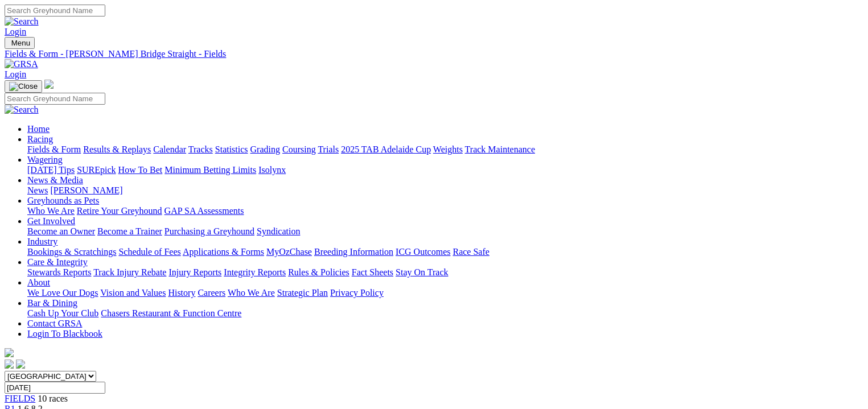 This screenshot has height=409, width=868. Describe the element at coordinates (204, 210) in the screenshot. I see `a: GAP SA Assessments` at that location.